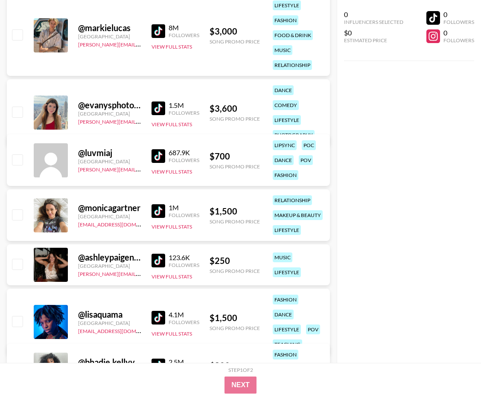 The width and height of the screenshot is (481, 397). What do you see at coordinates (373, 33) in the screenshot?
I see `div: $0` at bounding box center [373, 33].